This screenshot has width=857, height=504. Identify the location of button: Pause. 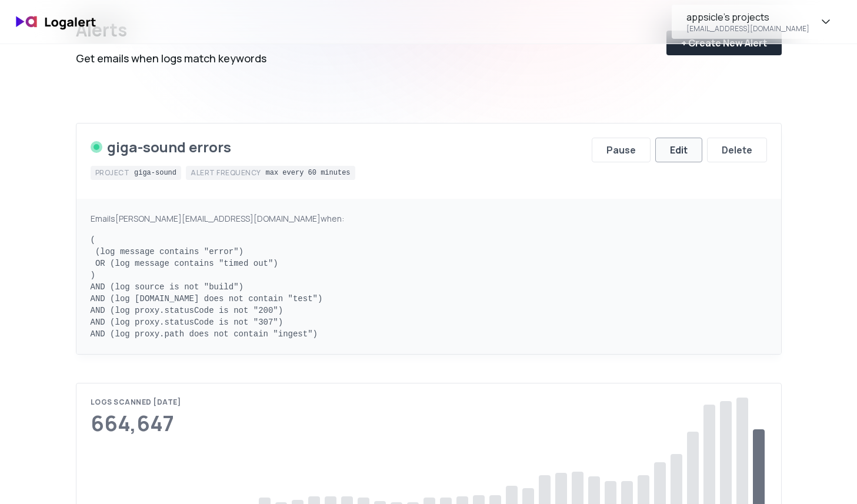
(622, 150).